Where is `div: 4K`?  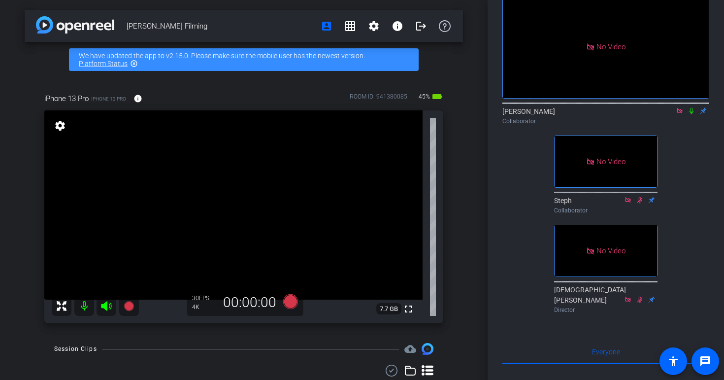 div: 4K is located at coordinates (205, 307).